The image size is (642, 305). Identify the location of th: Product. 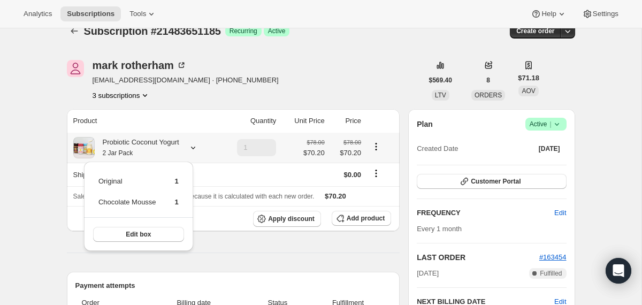
(143, 121).